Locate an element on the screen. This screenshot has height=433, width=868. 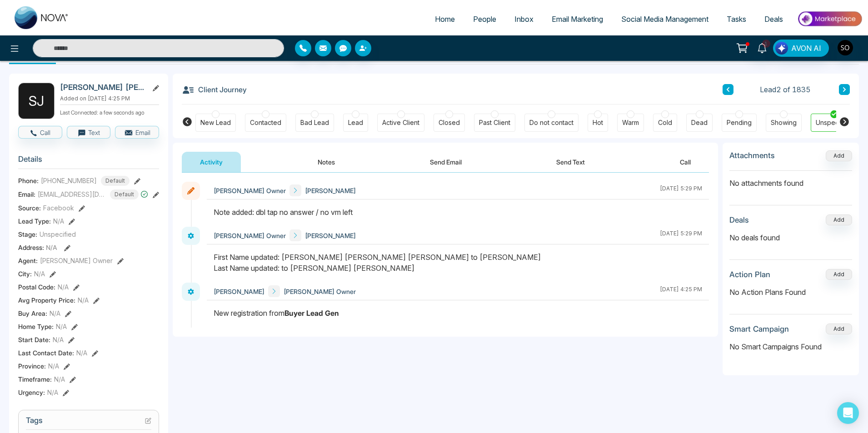
div: Lead is located at coordinates (355, 123).